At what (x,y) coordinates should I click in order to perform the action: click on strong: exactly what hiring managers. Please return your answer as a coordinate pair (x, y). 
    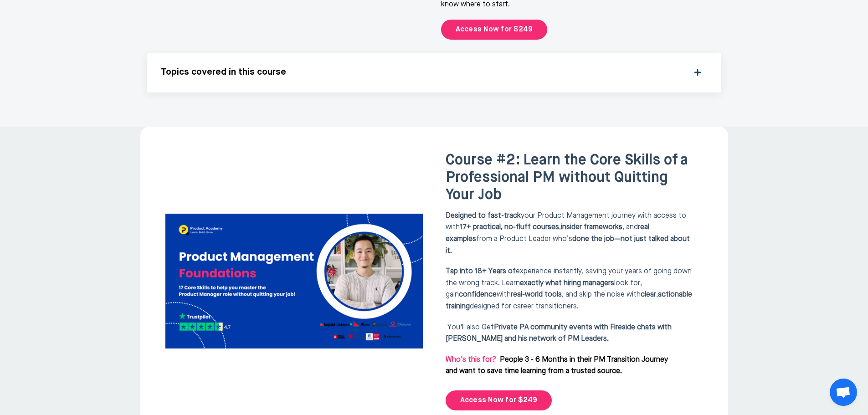
    Looking at the image, I should click on (567, 284).